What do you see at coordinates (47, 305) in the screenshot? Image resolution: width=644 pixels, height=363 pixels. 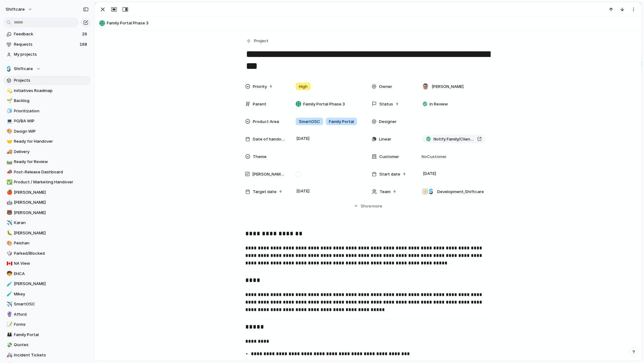 I see `div: ✈️SmartOSC` at bounding box center [47, 305].